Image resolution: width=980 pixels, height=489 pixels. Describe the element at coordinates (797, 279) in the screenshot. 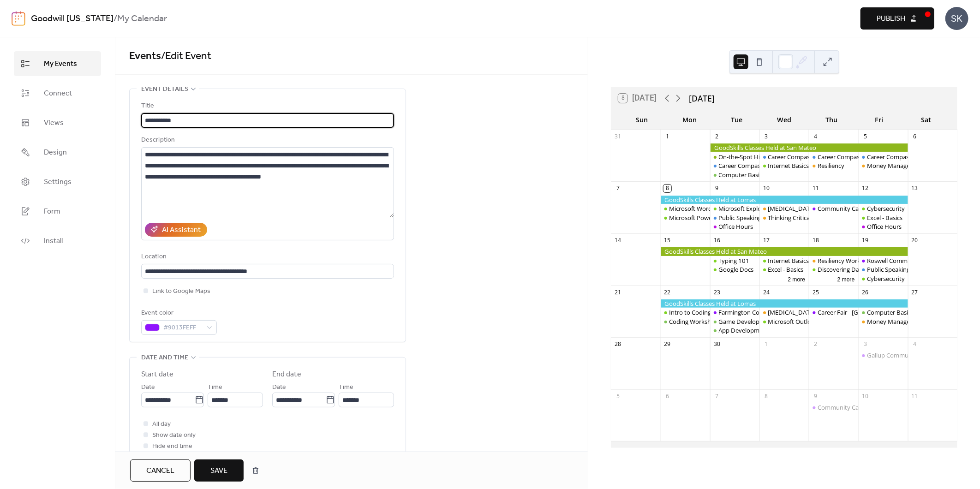

I see `button: 2 more` at that location.